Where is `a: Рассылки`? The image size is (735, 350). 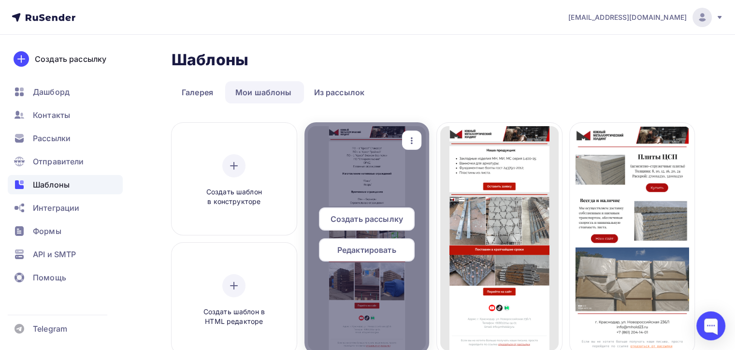 a: Рассылки is located at coordinates (65, 138).